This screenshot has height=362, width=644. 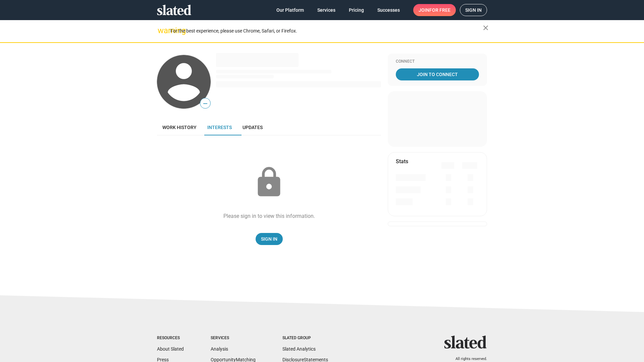 What do you see at coordinates (170, 349) in the screenshot?
I see `a: About Slated` at bounding box center [170, 349].